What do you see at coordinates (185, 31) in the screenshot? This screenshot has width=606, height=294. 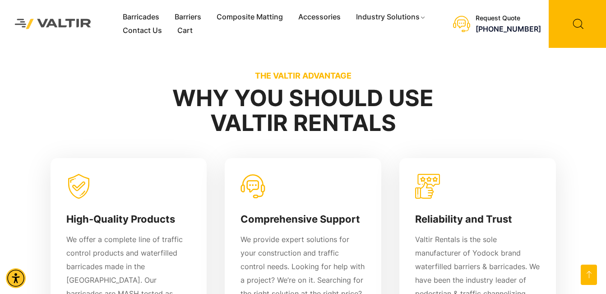 I see `a: Cart` at bounding box center [185, 31].